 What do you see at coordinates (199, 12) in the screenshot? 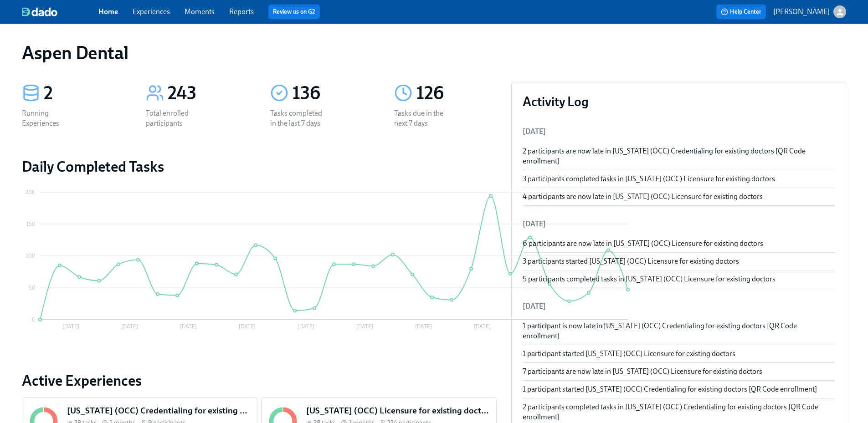
I see `a: Moments` at bounding box center [199, 12].